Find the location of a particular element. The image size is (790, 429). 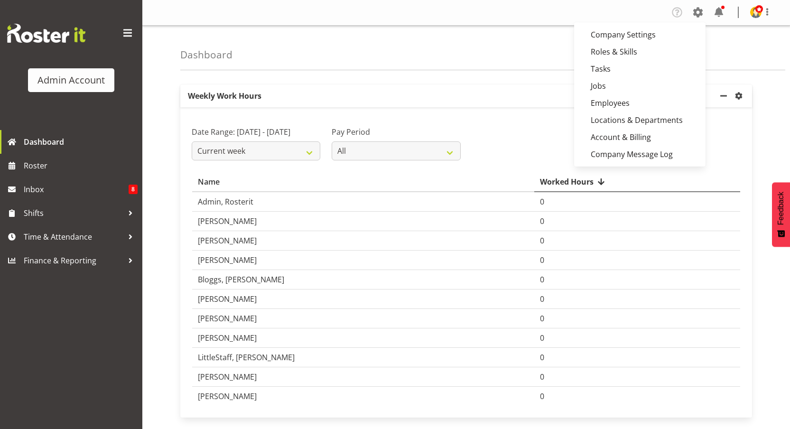

span: 8 is located at coordinates (133, 189).